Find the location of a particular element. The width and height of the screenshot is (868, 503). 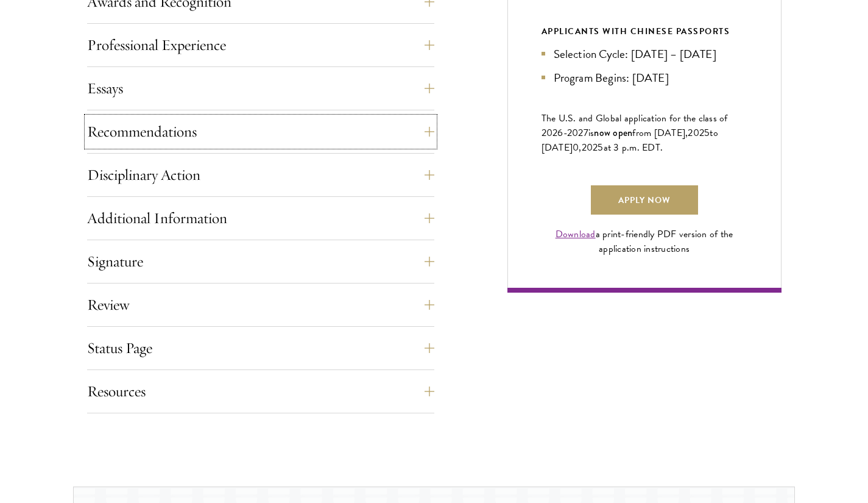

div: a print-friendly PDF version of the application instructions is located at coordinates (645, 241).